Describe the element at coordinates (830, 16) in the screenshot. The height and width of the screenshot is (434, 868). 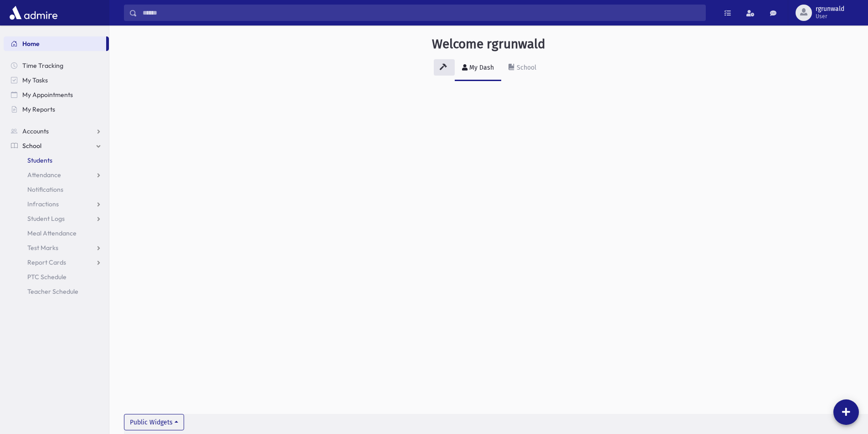
I see `span: User` at that location.